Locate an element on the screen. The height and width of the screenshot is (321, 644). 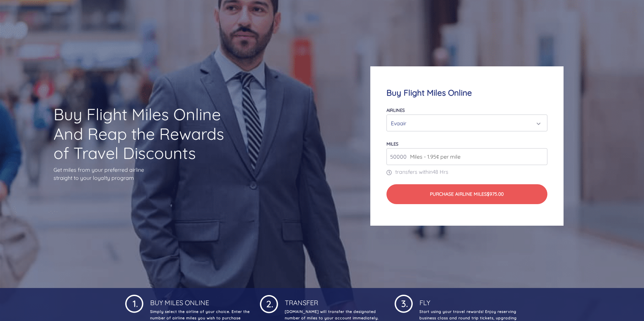
h1: Buy Flight Miles Online And Reap the Rewards of Travel Discounts is located at coordinates (145, 134).